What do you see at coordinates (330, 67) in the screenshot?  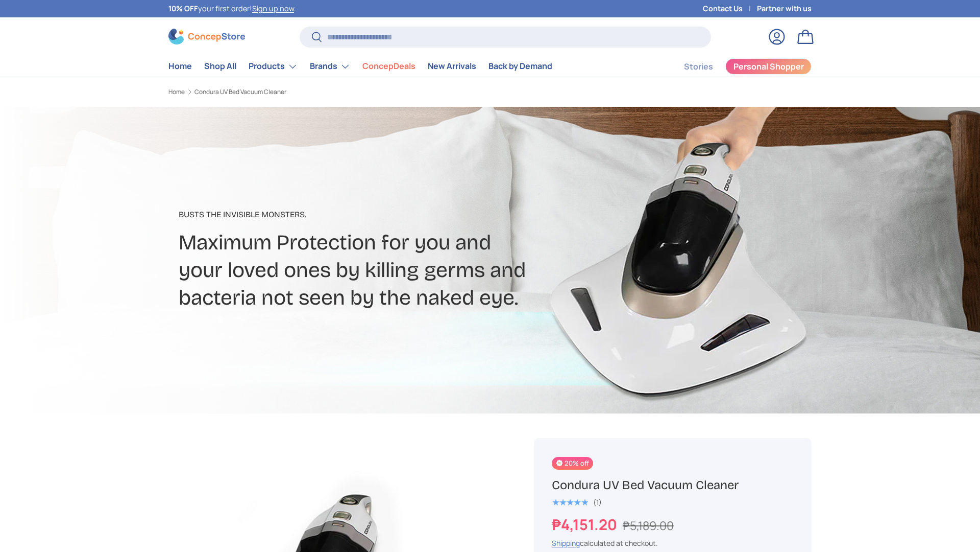 I see `a: Brands` at bounding box center [330, 67].